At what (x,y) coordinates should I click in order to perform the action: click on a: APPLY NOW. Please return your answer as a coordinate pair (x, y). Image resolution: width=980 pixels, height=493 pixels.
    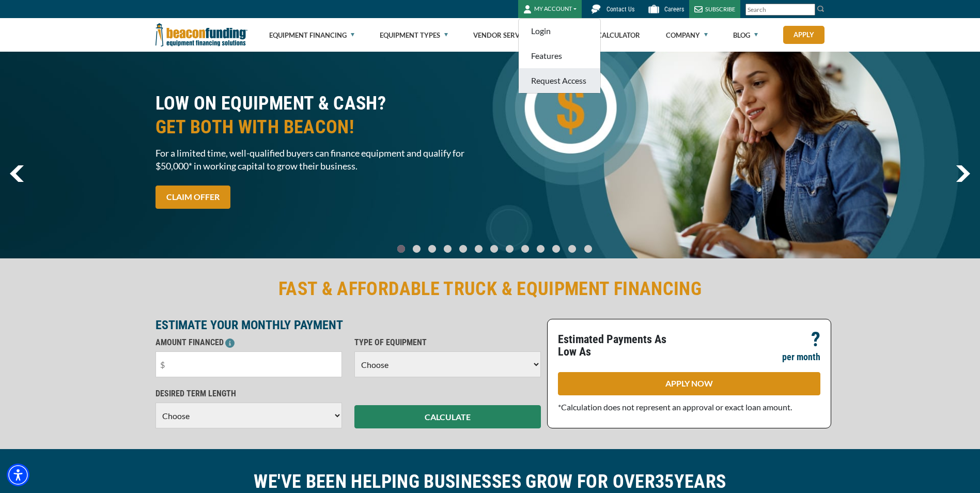
    Looking at the image, I should click on (689, 383).